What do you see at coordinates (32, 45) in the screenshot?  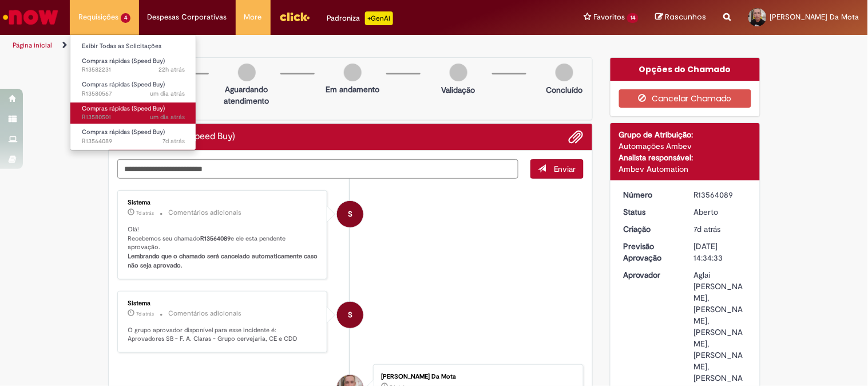 I see `a: Página inicial` at bounding box center [32, 45].